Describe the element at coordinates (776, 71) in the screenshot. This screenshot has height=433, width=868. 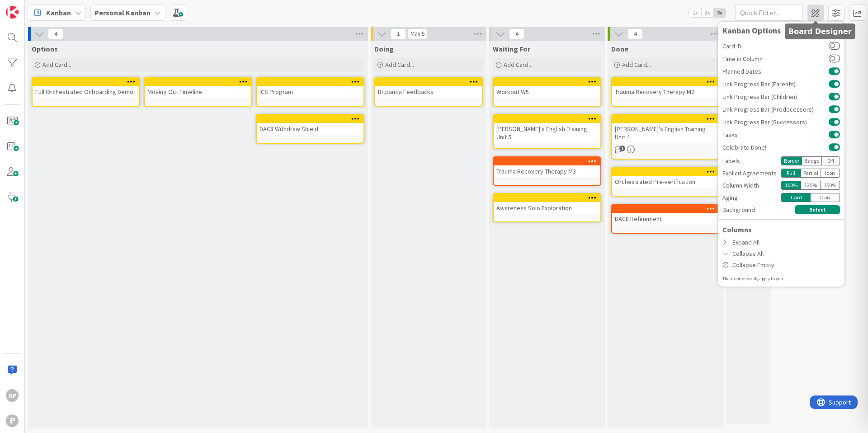
I see `span: Planned Dates` at that location.